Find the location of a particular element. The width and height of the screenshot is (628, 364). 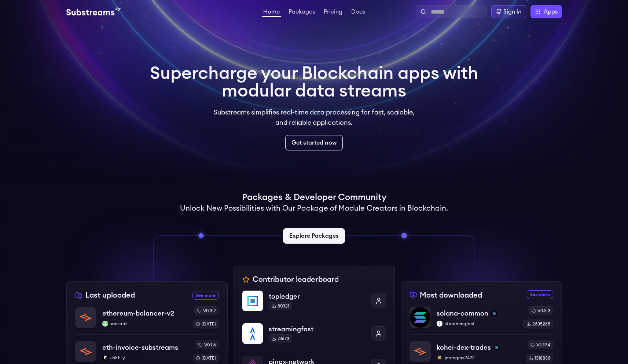

p: weizard is located at coordinates (144, 324).